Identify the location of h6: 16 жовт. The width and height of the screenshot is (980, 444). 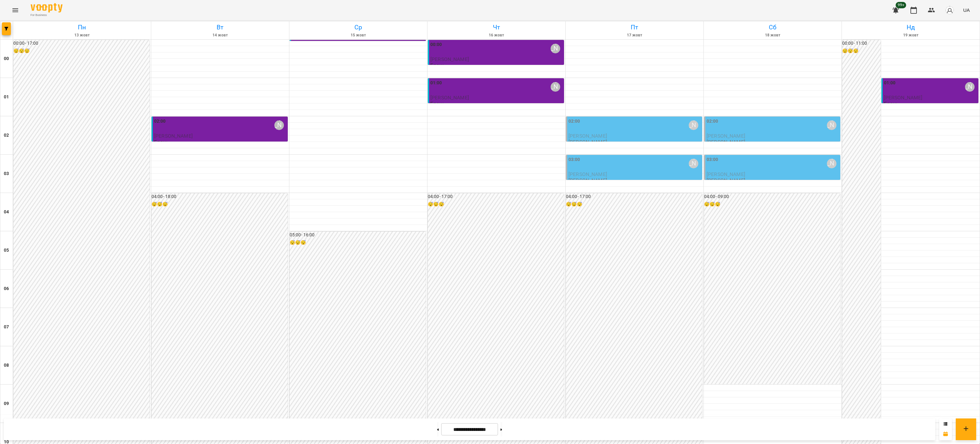
(496, 35).